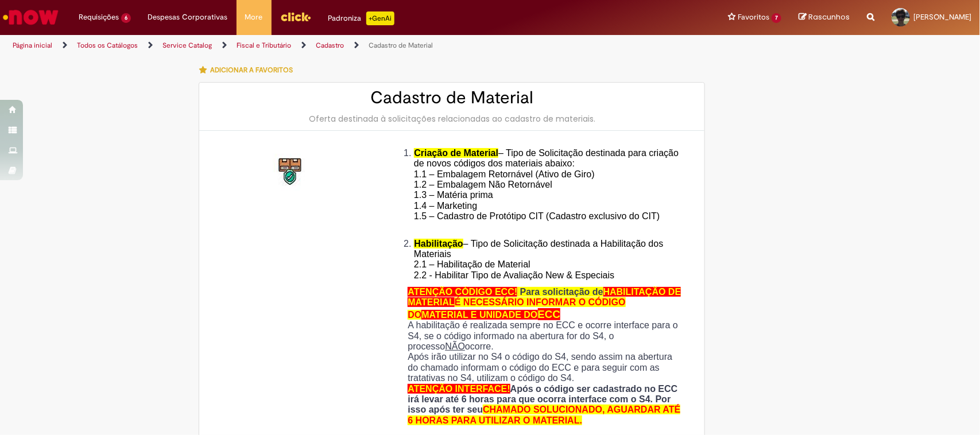  I want to click on span: – Tipo de Solicitação destinada a Habilitação dos Materiais 2.1 – Habilitação de Material 2.2 - H..., so click(539, 259).